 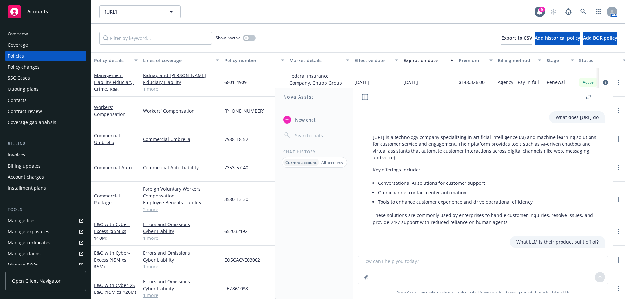 I want to click on h1: Nova Assist, so click(x=298, y=97).